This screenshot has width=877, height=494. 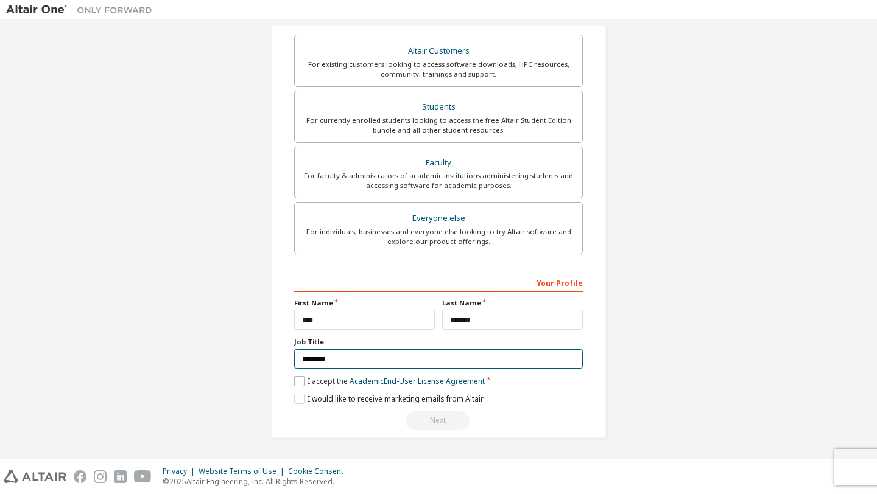 What do you see at coordinates (438, 342) in the screenshot?
I see `label: Job Title` at bounding box center [438, 342].